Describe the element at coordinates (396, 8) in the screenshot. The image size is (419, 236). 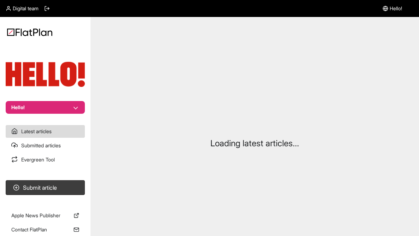
I see `span: Hello!` at that location.